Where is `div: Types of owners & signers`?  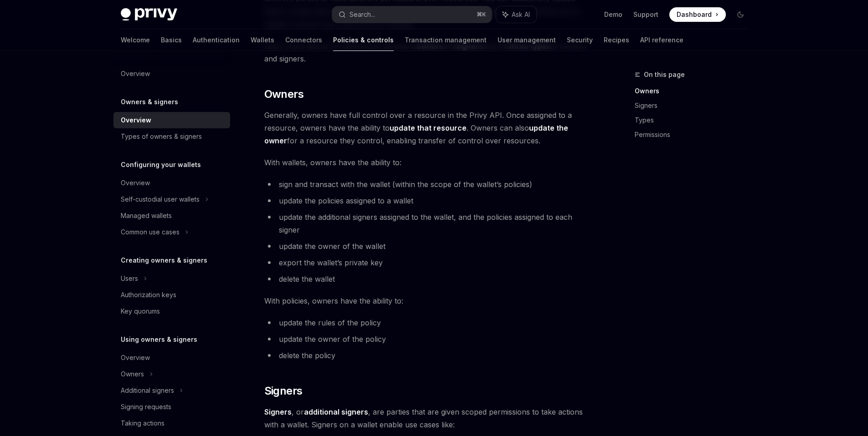 div: Types of owners & signers is located at coordinates (161, 137).